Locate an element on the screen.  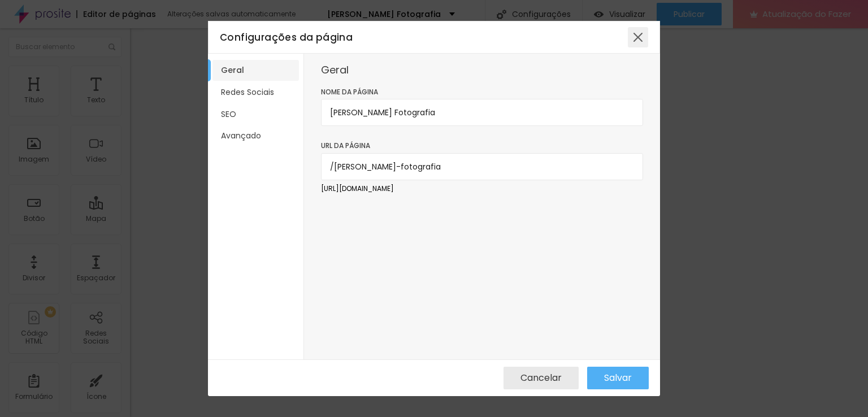
font: Avançado is located at coordinates (241, 136).